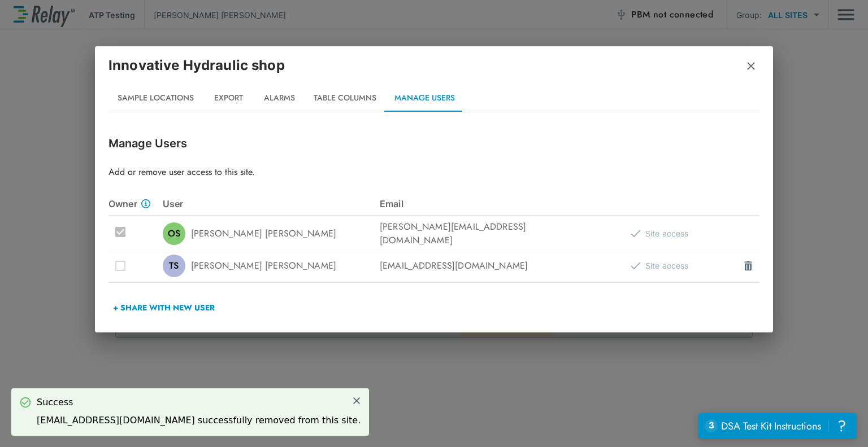 This screenshot has width=868, height=447. What do you see at coordinates (174, 234) in the screenshot?
I see `div: OS` at bounding box center [174, 234].